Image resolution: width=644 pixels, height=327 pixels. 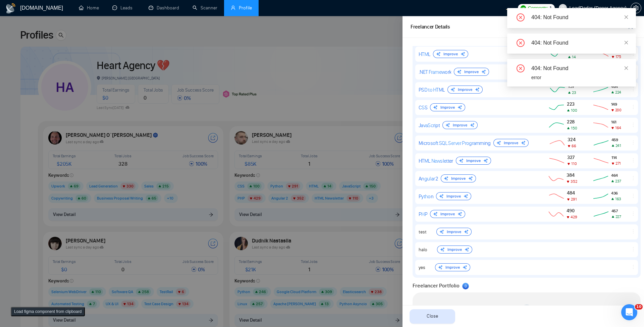 What do you see at coordinates (423, 108) in the screenshot?
I see `div: CSS` at bounding box center [423, 108].